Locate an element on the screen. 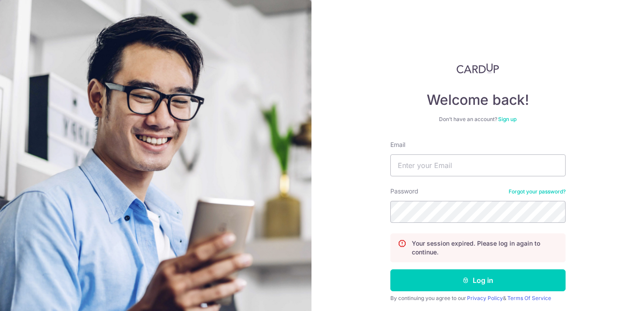 Image resolution: width=644 pixels, height=311 pixels. img: CardUp Logo is located at coordinates (478, 69).